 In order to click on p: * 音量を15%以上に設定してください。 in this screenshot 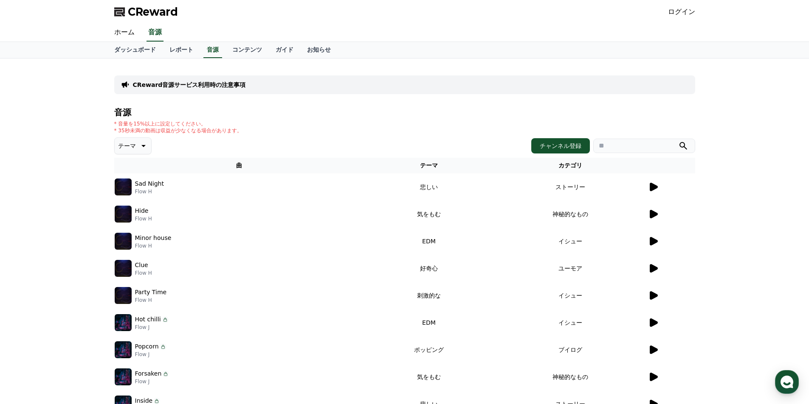, I will do `click(178, 124)`.